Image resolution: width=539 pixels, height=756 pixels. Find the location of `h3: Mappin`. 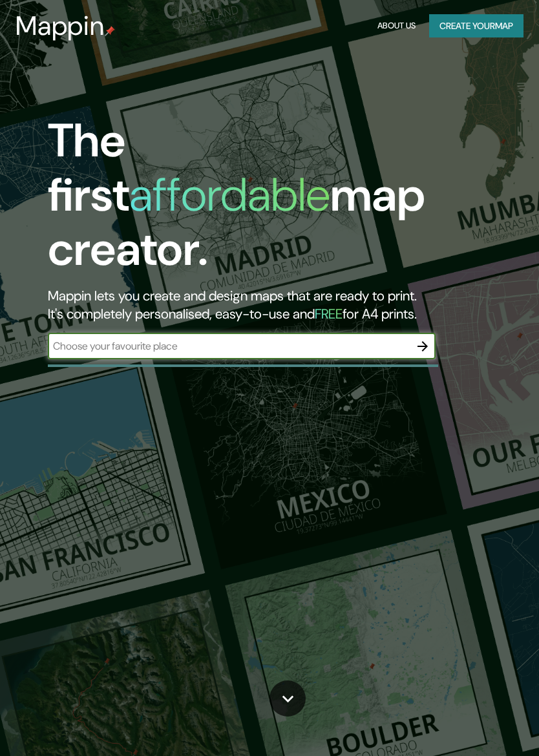

h3: Mappin is located at coordinates (60, 26).